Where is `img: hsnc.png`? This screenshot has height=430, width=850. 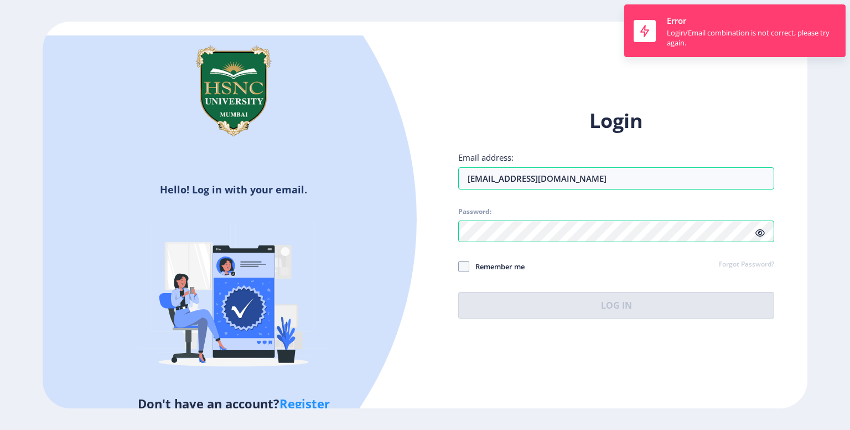
img: hsnc.png is located at coordinates (234, 91).